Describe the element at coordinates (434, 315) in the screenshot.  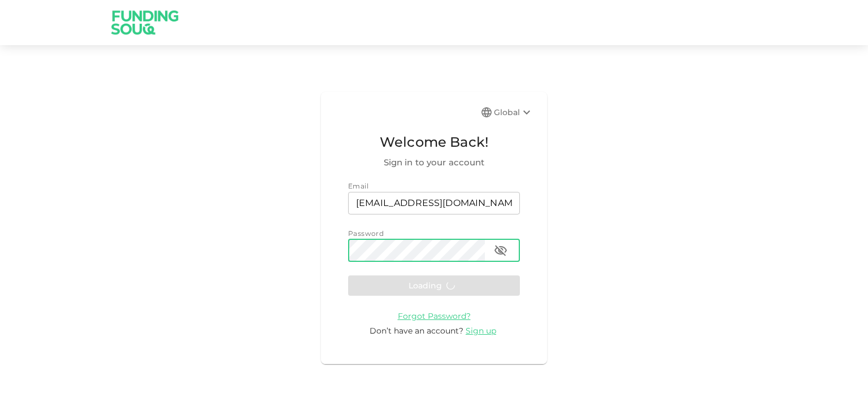
I see `a: Forgot Password?` at that location.